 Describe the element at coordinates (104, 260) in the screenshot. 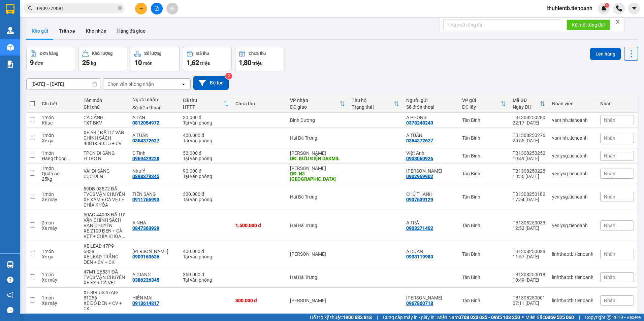

I see `div: XE LEAD TRẮNG ĐEN + CV + CK` at that location.